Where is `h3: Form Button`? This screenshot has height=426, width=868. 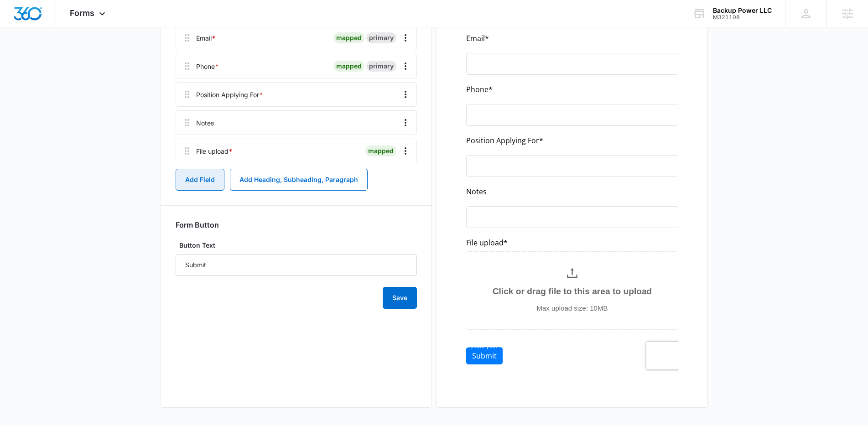
h3: Form Button is located at coordinates (197, 225).